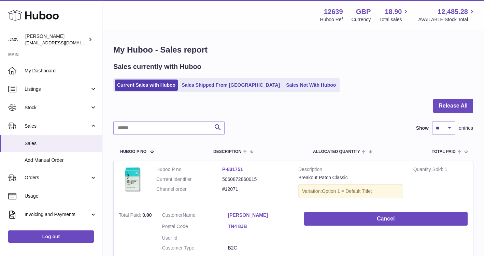  I want to click on dt: Postal Code, so click(195, 227).